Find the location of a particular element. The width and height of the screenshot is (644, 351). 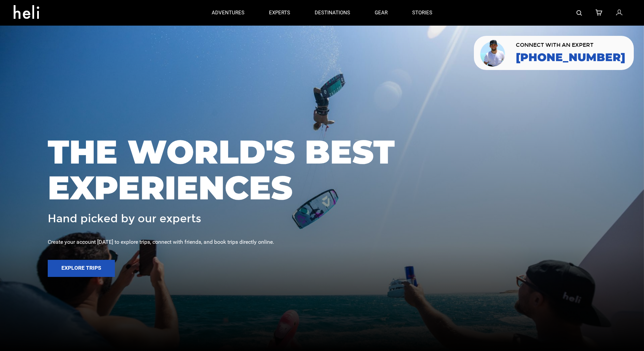

button: Explore Trips is located at coordinates (81, 268).